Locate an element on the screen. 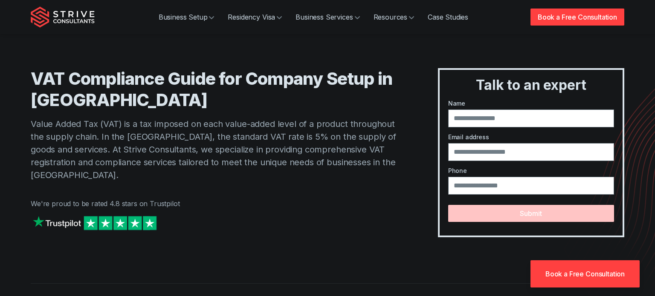 This screenshot has height=296, width=655. label: Email address is located at coordinates (531, 137).